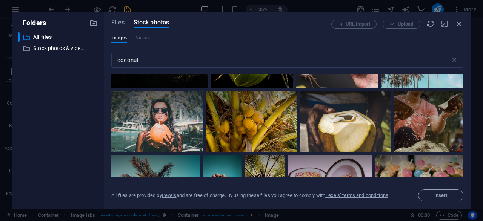  Describe the element at coordinates (440, 196) in the screenshot. I see `button: Insert` at that location.